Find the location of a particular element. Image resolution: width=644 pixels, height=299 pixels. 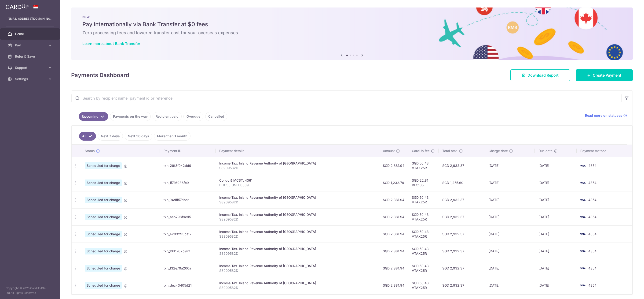

a: Read more on statuses is located at coordinates (606, 116).